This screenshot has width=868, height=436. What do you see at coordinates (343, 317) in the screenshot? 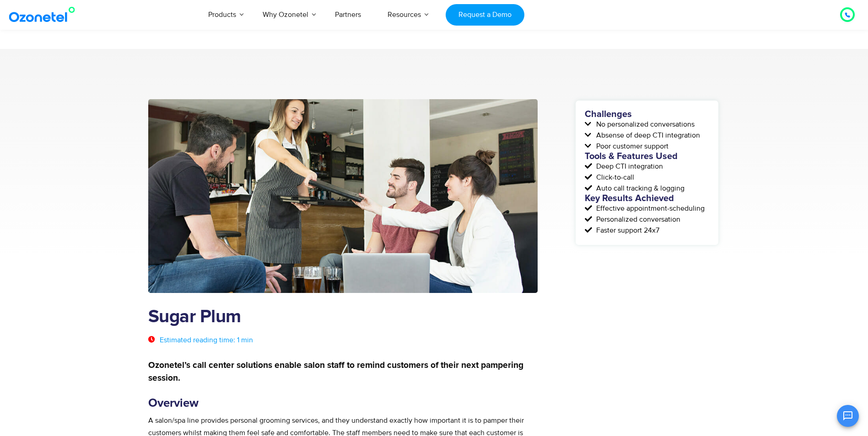
I see `h1: Sugar Plum` at bounding box center [343, 317].